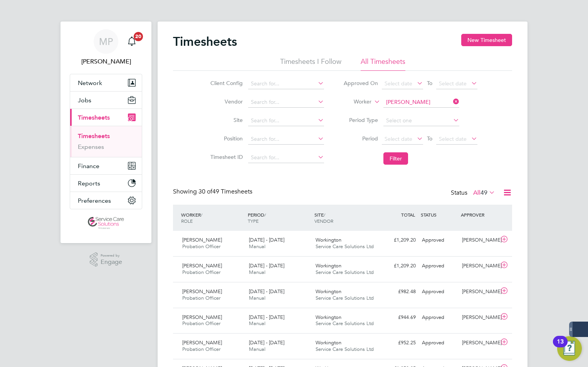  Describe the element at coordinates (226, 157) in the screenshot. I see `label: Timesheet ID` at that location.